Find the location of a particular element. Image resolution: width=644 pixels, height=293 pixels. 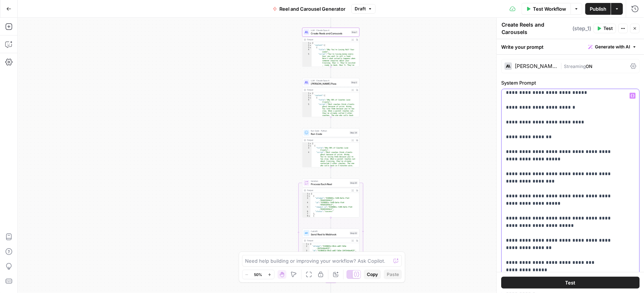

button: Reel and Carousel Generator is located at coordinates (309, 9).